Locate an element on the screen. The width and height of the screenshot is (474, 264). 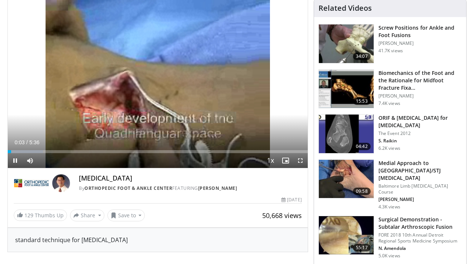
button: Mute is located at coordinates (30, 160).